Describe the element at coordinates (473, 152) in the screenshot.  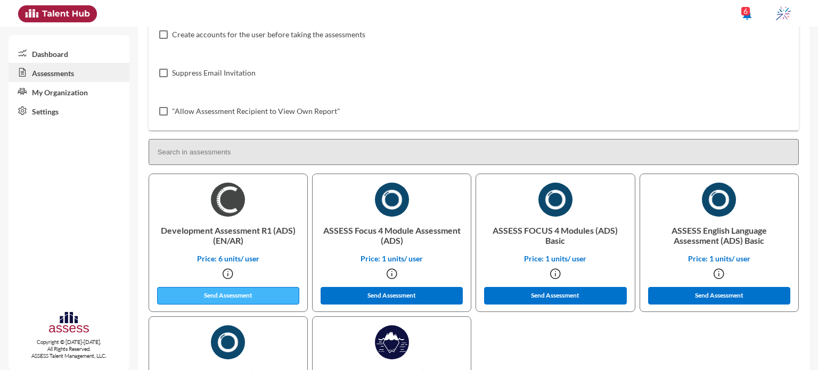
I see `input: Search in assessments` at that location.